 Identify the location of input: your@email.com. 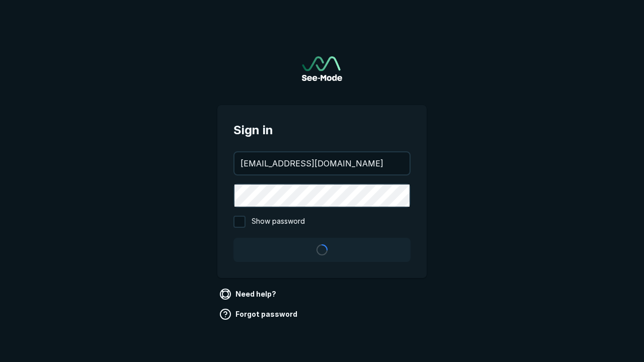
(322, 163).